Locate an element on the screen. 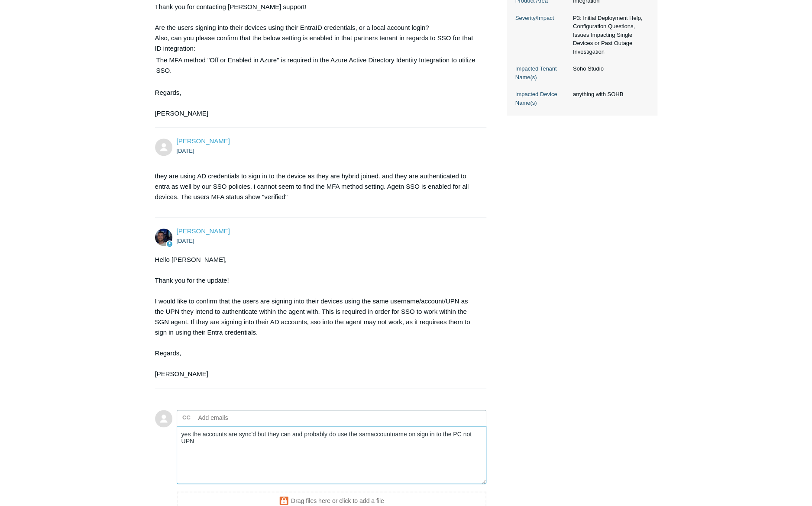 The width and height of the screenshot is (812, 506). dt: Impacted Device Name(s) is located at coordinates (542, 98).